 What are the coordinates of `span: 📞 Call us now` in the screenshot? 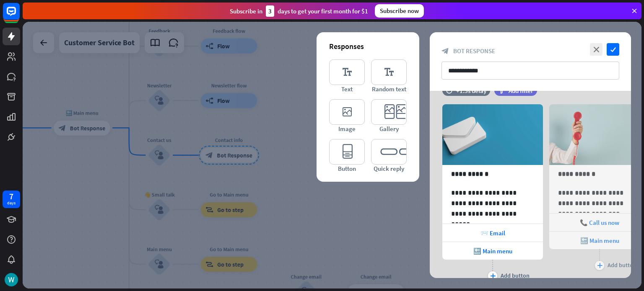 It's located at (599, 222).